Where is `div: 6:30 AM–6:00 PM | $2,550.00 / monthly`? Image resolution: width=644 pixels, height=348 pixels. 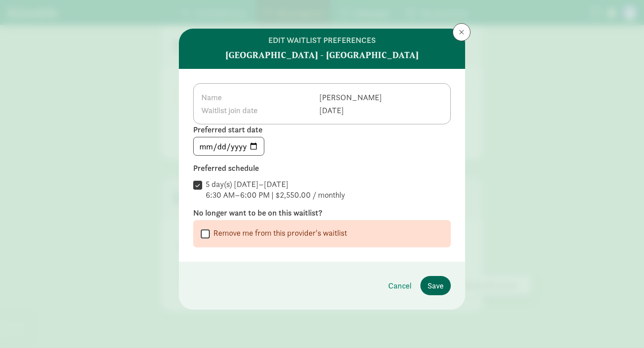 div: 6:30 AM–6:00 PM | $2,550.00 / monthly is located at coordinates (276, 195).